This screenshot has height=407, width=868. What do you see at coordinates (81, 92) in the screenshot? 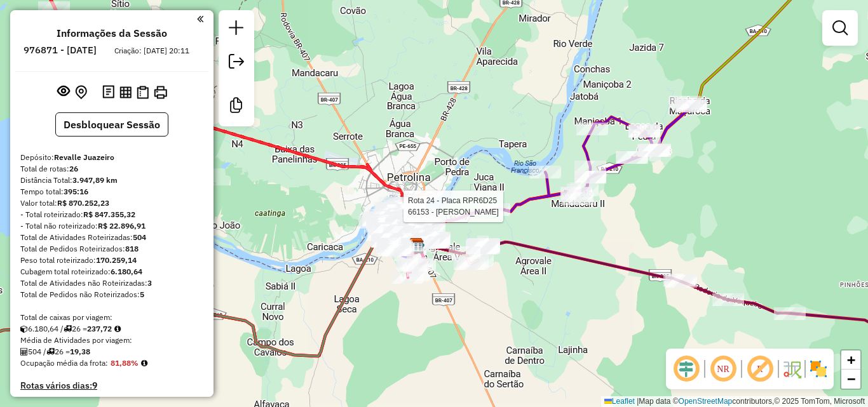
I see `button: Centralizar mapa no depósito ou ponto de apoio` at bounding box center [81, 92].